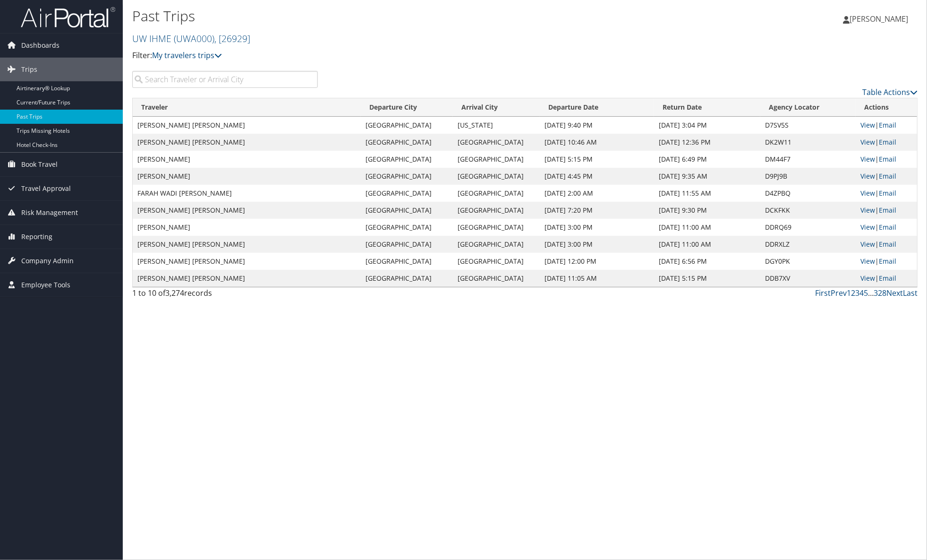 The width and height of the screenshot is (927, 560). What do you see at coordinates (807, 278) in the screenshot?
I see `td: DDB7XV` at bounding box center [807, 278].